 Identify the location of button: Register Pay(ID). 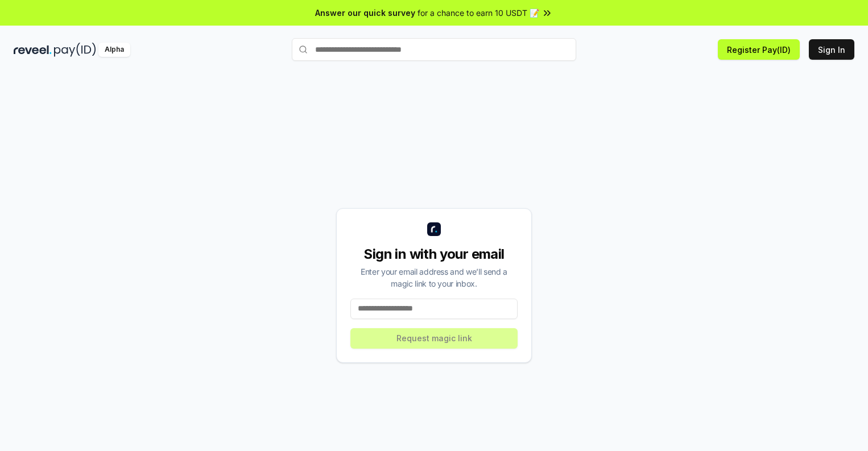
(759, 50).